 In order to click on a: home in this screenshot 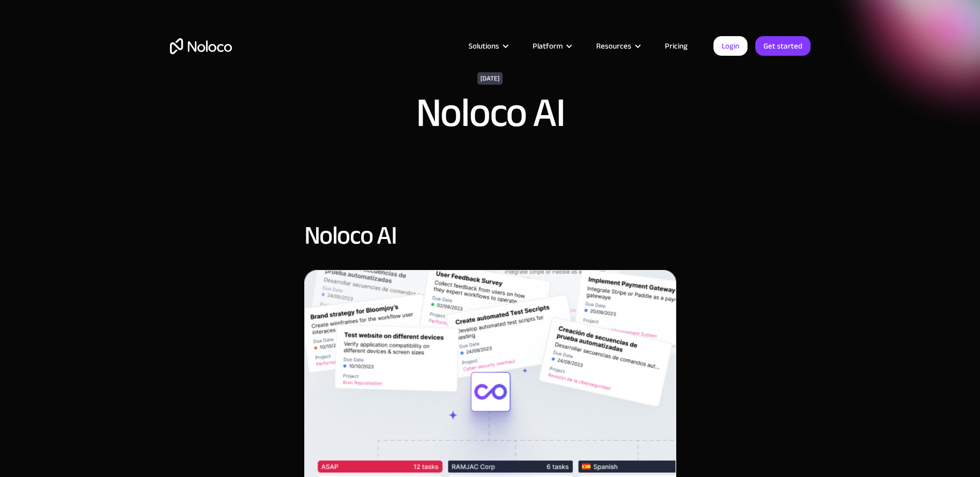, I will do `click(201, 46)`.